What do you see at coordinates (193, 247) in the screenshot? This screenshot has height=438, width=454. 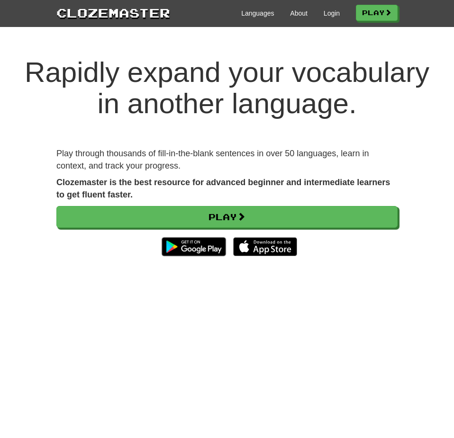 I see `img: Get it on Google Play` at bounding box center [193, 247].